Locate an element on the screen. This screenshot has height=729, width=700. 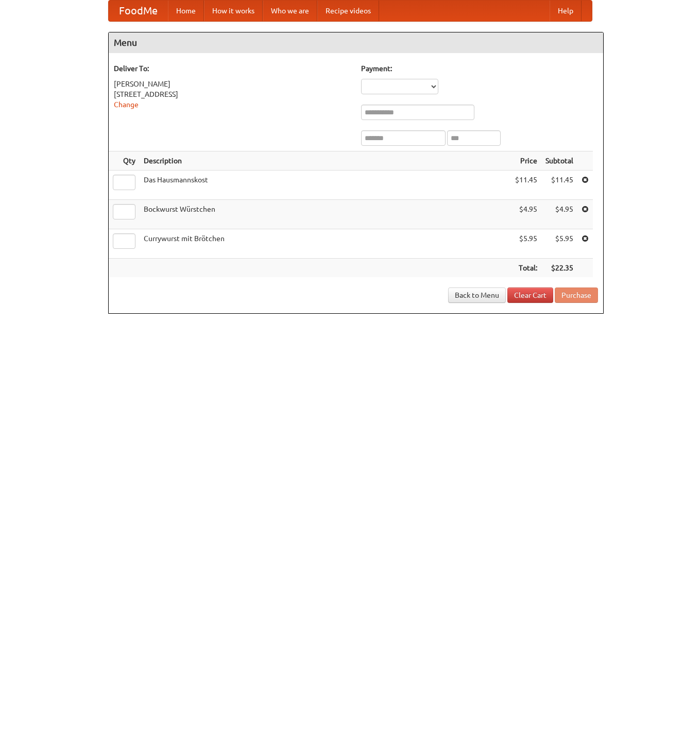
th: Qty is located at coordinates (124, 161).